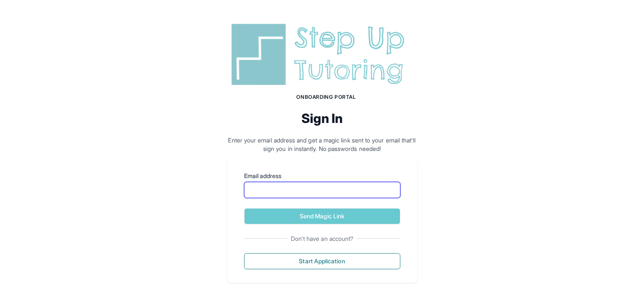 The height and width of the screenshot is (304, 644). I want to click on span: Don't have an account?, so click(322, 239).